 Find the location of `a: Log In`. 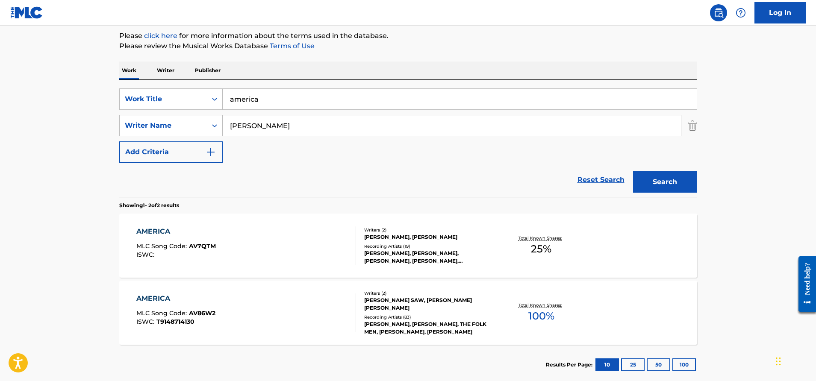

a: Log In is located at coordinates (780, 13).